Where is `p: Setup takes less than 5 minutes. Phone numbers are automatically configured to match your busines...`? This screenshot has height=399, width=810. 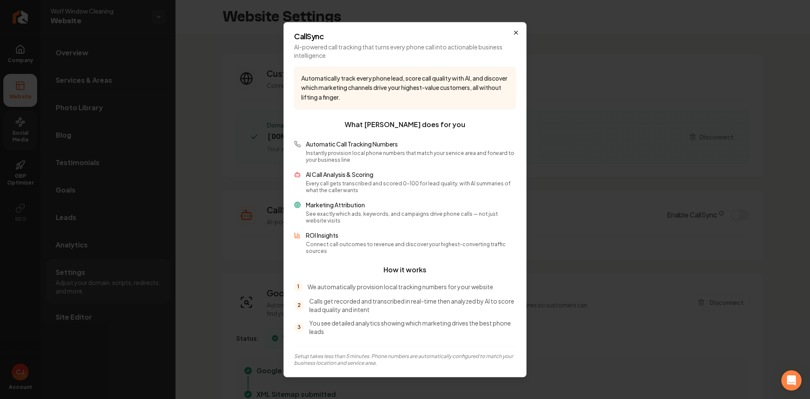 p: Setup takes less than 5 minutes. Phone numbers are automatically configured to match your busines... is located at coordinates (405, 360).